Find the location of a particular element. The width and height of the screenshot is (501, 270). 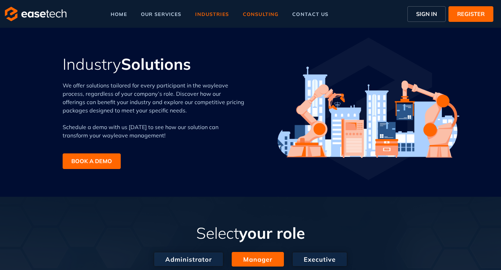

span: REGISTER is located at coordinates (470, 14).